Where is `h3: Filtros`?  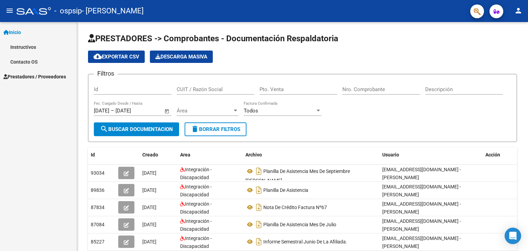
h3: Filtros is located at coordinates (105, 74).